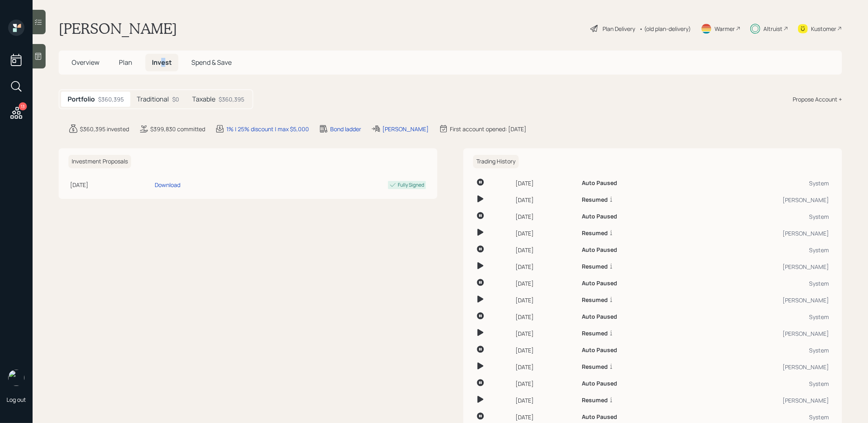 This screenshot has width=868, height=423. What do you see at coordinates (16, 400) in the screenshot?
I see `div: Log out` at bounding box center [16, 400].